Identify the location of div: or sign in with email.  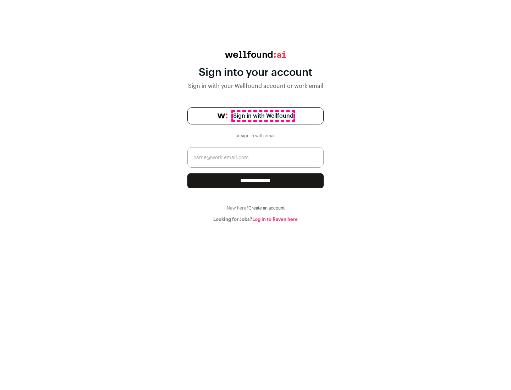
(255, 136).